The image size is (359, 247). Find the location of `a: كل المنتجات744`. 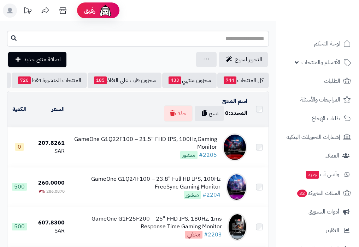

a: كل المنتجات744 is located at coordinates (243, 80).